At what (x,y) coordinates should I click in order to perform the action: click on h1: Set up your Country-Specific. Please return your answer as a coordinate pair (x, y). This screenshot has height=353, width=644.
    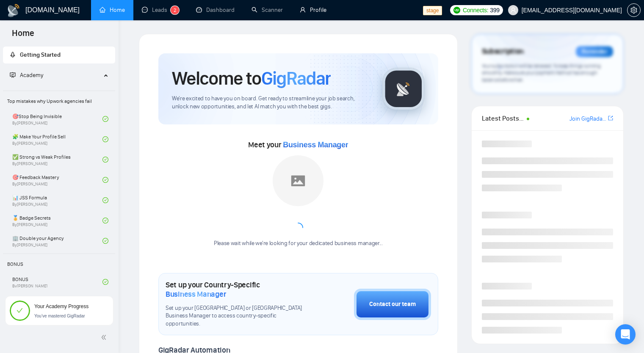
    Looking at the image, I should click on (238, 290).